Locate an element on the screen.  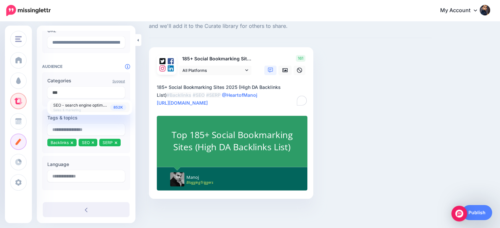
span: 161 is located at coordinates (300, 58).